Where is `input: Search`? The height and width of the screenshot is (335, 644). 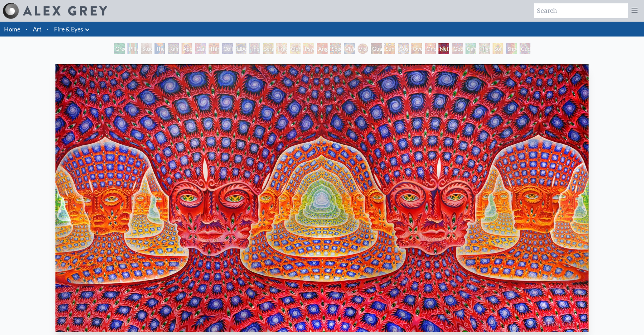 input: Search is located at coordinates (581, 11).